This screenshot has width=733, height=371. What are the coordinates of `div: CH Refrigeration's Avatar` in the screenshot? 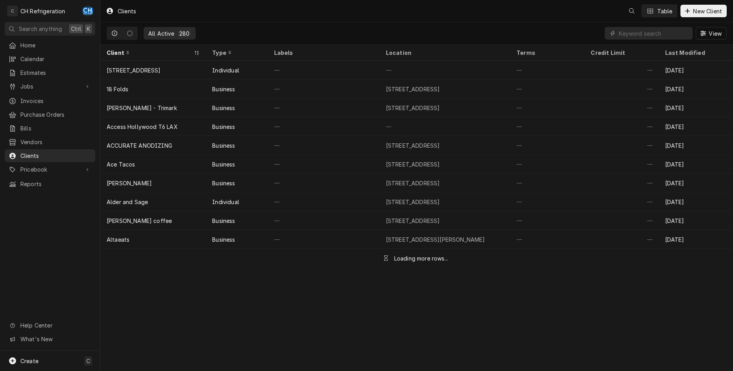 It's located at (13, 11).